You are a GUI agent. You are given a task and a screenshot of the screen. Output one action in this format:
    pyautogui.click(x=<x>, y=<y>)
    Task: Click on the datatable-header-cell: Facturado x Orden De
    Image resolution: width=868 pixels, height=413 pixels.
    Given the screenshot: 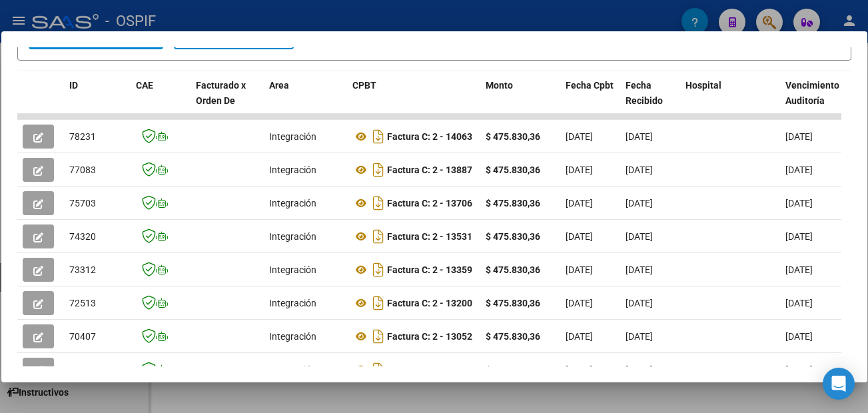 What is the action you would take?
    pyautogui.click(x=227, y=100)
    